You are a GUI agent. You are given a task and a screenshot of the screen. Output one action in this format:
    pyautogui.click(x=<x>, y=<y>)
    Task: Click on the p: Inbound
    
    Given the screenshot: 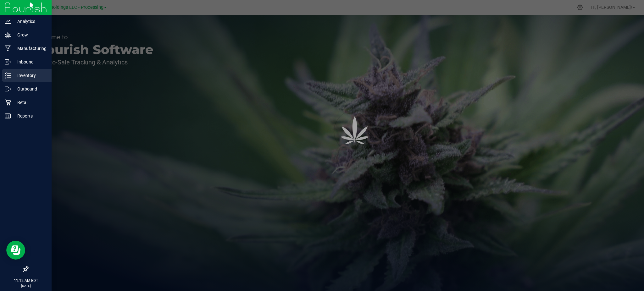 What is the action you would take?
    pyautogui.click(x=30, y=62)
    